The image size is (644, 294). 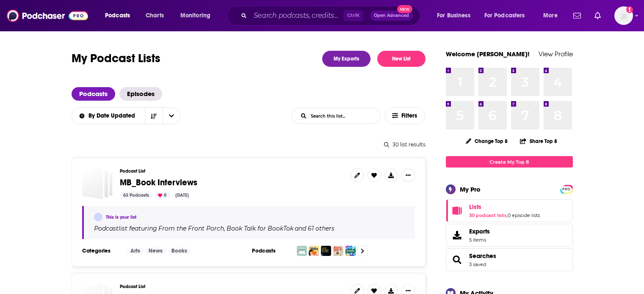 What do you see at coordinates (135, 251) in the screenshot?
I see `a: Arts` at bounding box center [135, 251].